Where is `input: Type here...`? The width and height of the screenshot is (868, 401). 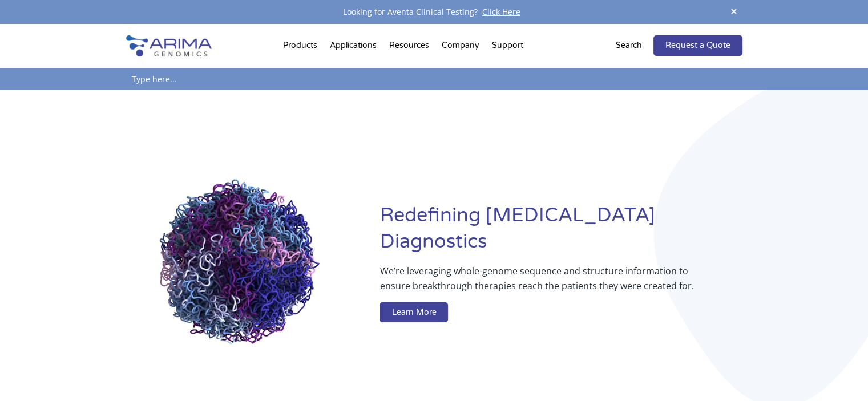
input: Type here... is located at coordinates (434, 78).